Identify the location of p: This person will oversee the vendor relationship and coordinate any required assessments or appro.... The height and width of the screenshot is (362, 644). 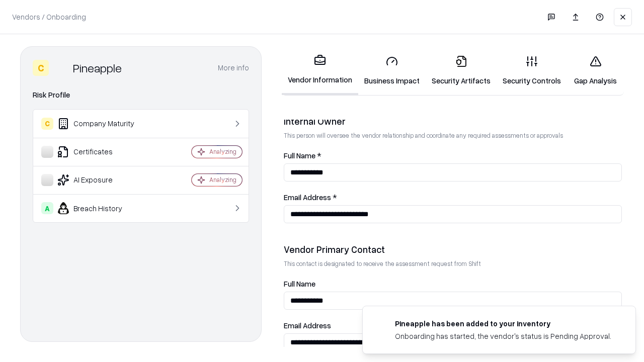
(453, 135).